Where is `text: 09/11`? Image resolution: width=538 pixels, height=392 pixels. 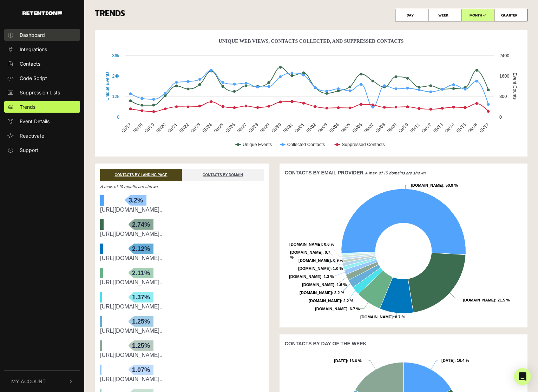 text: 09/11 is located at coordinates (414, 128).